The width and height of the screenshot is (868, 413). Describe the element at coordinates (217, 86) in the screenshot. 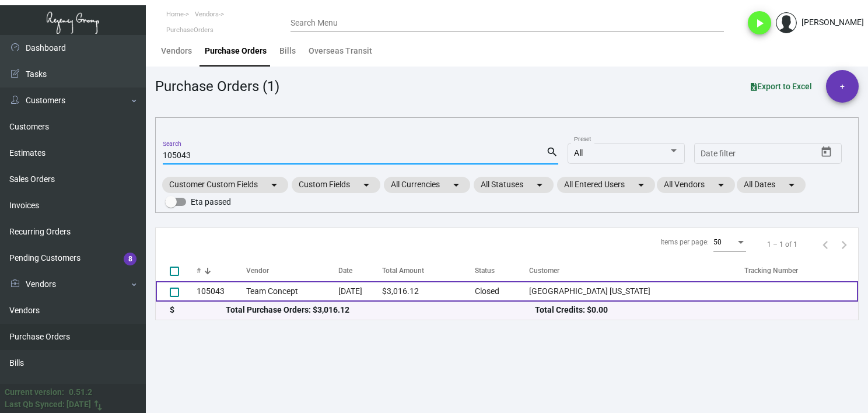

I see `div: Purchase Orders (1)` at that location.